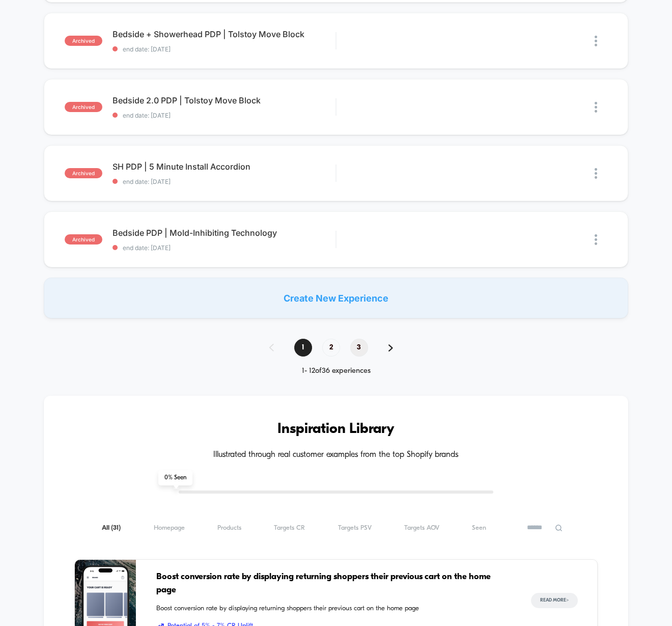 This screenshot has width=672, height=626. I want to click on button: Read More>, so click(555, 600).